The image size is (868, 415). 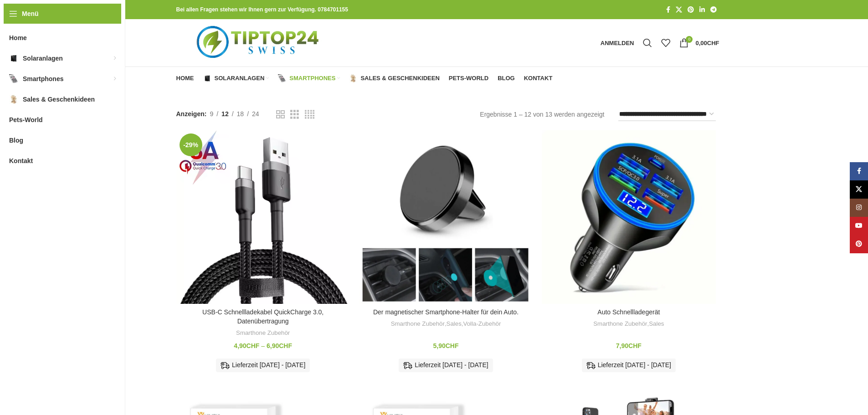 I want to click on bdi: 6,90, so click(x=279, y=345).